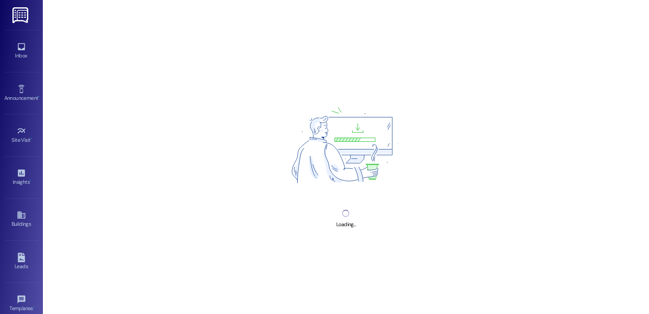 The height and width of the screenshot is (314, 649). Describe the element at coordinates (346, 224) in the screenshot. I see `div: Loading...` at that location.